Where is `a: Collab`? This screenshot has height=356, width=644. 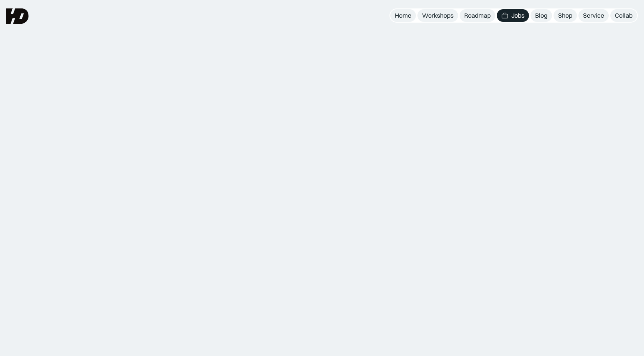 a: Collab is located at coordinates (623, 16).